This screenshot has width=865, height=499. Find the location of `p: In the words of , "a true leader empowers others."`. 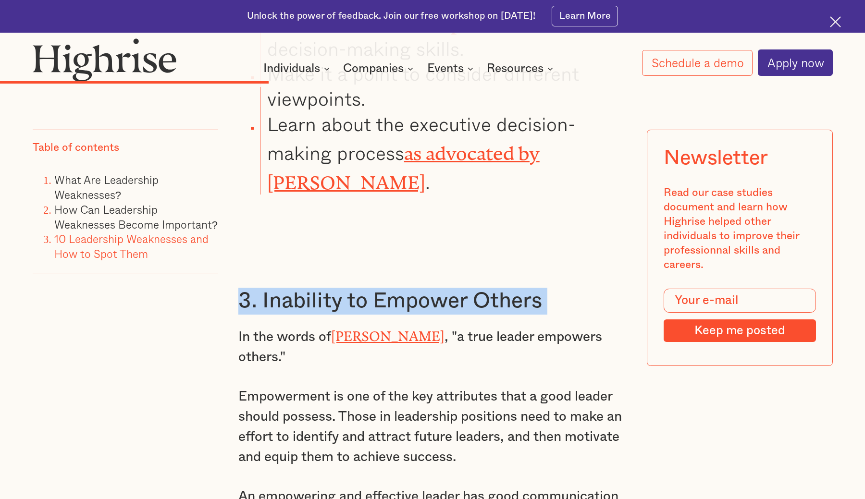

p: In the words of , "a true leader empowers others." is located at coordinates (432, 346).